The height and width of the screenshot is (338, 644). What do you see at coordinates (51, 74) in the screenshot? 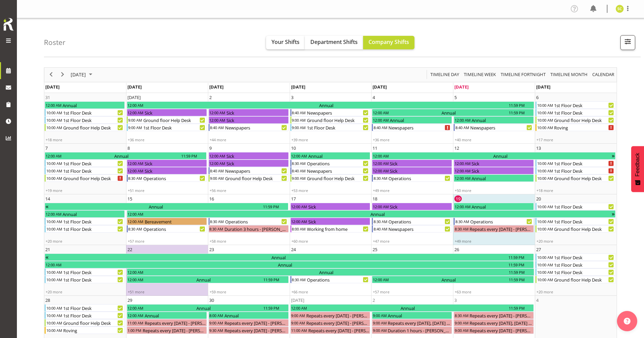
I see `button: Previous` at bounding box center [51, 74].